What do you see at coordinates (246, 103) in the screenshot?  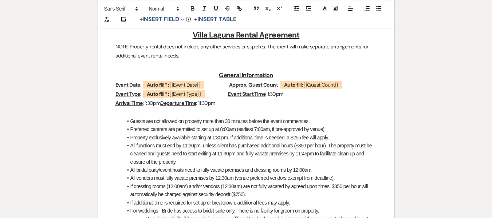 I see `p: : 1:30pm : 11:30pm` at bounding box center [246, 103].